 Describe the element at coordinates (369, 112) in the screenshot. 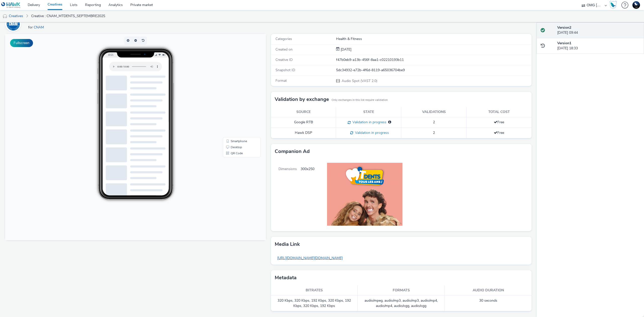

I see `th: State` at that location.